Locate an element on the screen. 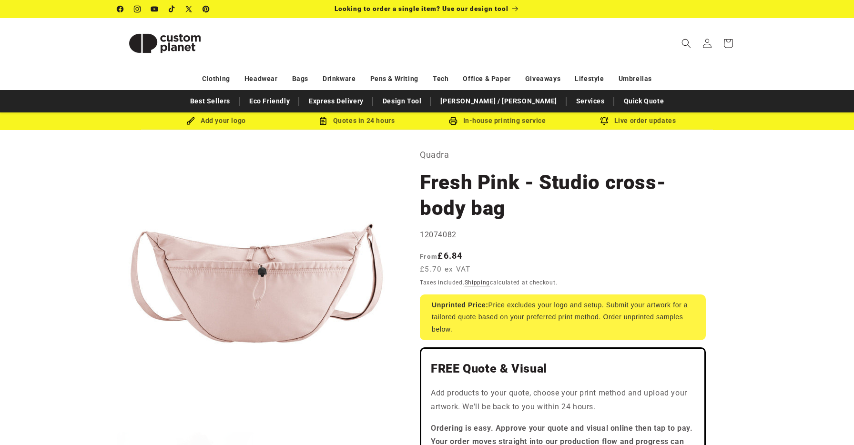 Image resolution: width=854 pixels, height=445 pixels. span: 12074082 is located at coordinates (438, 235).